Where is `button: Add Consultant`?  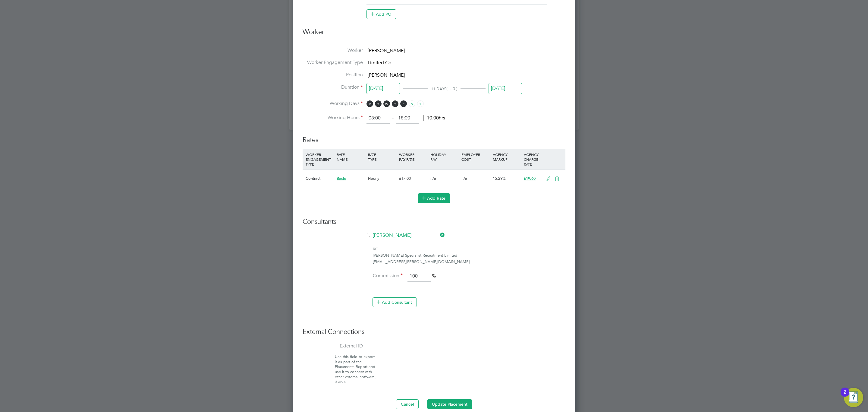 button: Add Consultant is located at coordinates (395, 302).